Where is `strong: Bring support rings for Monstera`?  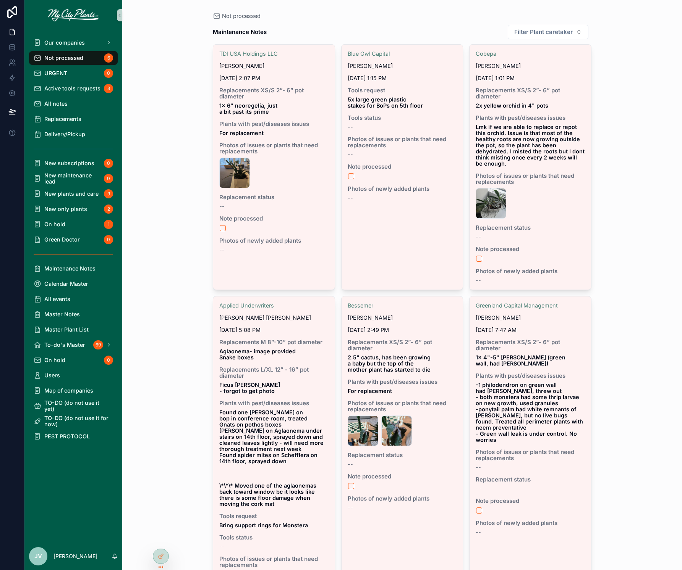 strong: Bring support rings for Monstera is located at coordinates (263, 525).